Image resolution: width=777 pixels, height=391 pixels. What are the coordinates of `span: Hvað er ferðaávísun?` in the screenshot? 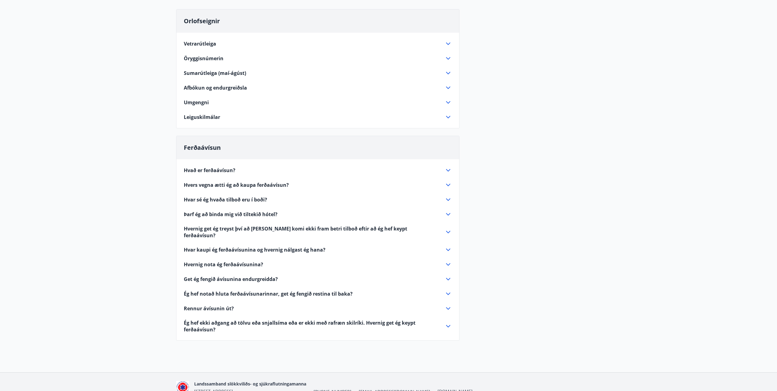 It's located at (210, 170).